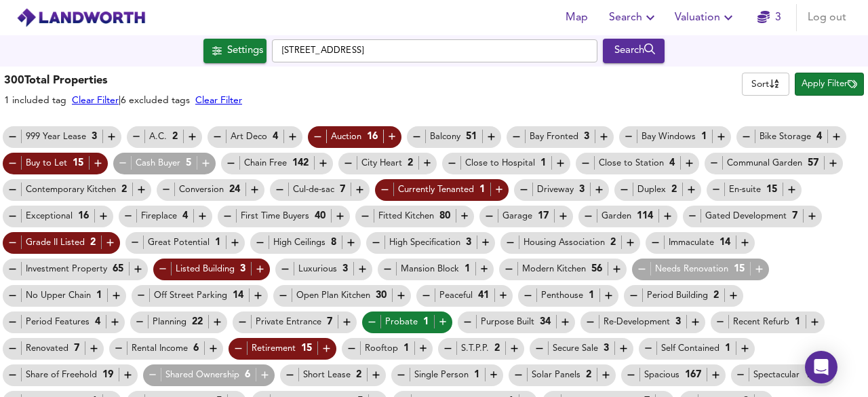 The height and width of the screenshot is (397, 868). Describe the element at coordinates (826, 18) in the screenshot. I see `button: Log out` at that location.